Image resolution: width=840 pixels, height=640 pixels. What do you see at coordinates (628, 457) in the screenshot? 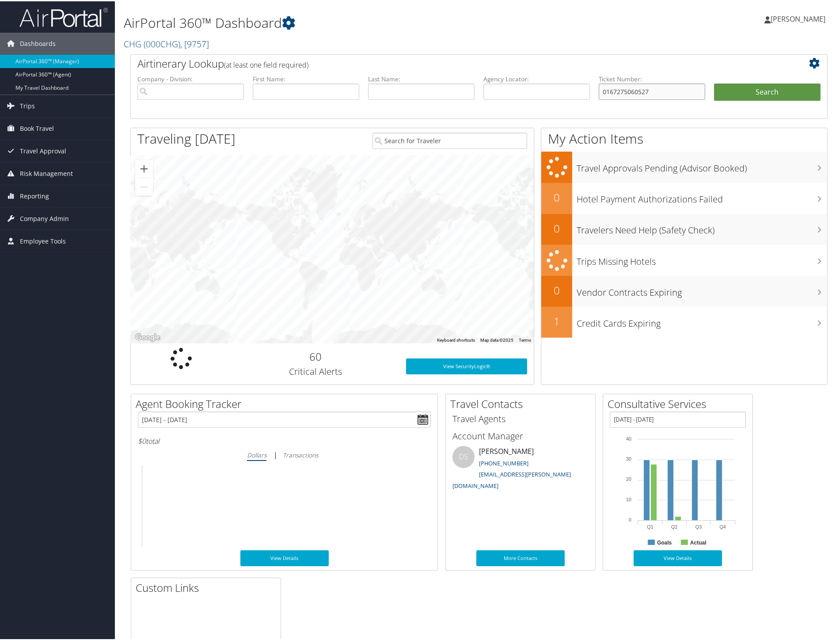
I see `tspan: 30` at bounding box center [628, 457].